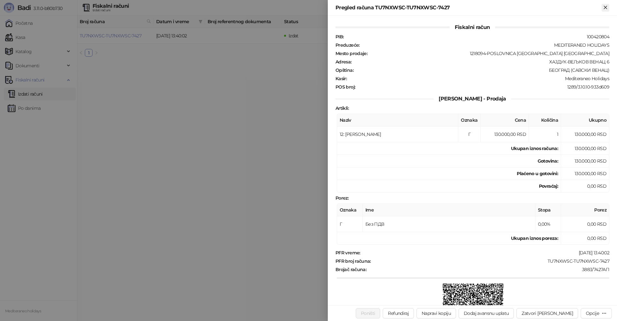 The width and height of the screenshot is (617, 321). Describe the element at coordinates (348, 45) in the screenshot. I see `strong: Preduzeće :` at that location.